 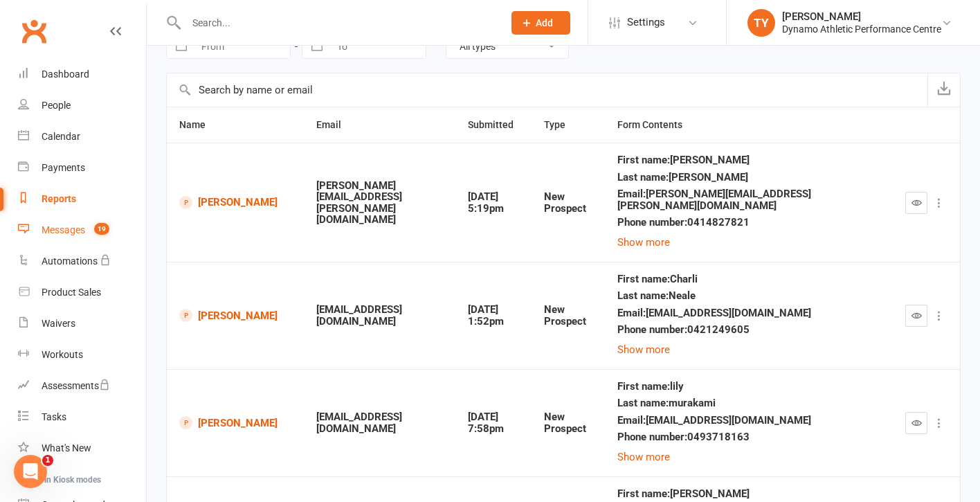 What do you see at coordinates (762, 23) in the screenshot?
I see `div: TY` at bounding box center [762, 23].